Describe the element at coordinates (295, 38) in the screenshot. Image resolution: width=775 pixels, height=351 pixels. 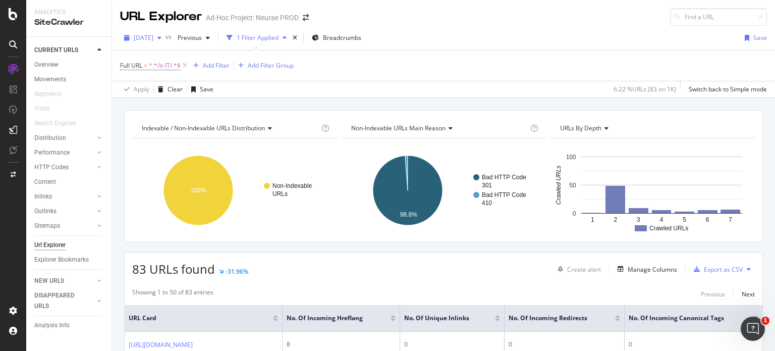
I see `div: times` at that location.